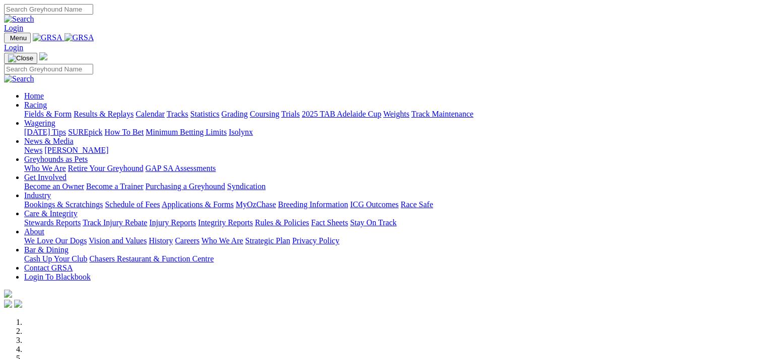  Describe the element at coordinates (46, 250) in the screenshot. I see `a: Bar & Dining` at that location.